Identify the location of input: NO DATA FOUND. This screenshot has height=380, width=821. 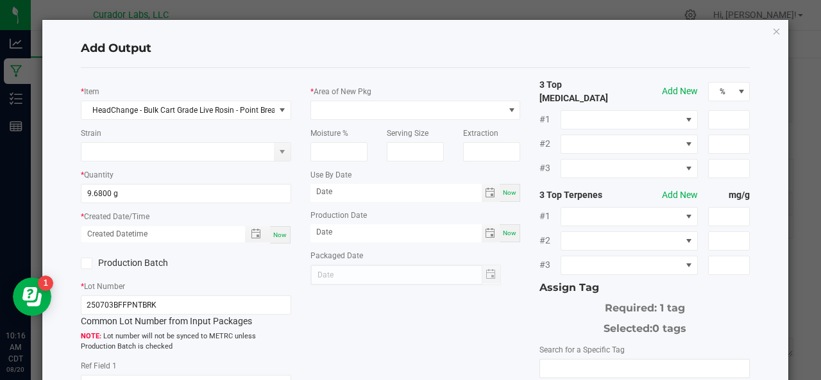
(645, 369).